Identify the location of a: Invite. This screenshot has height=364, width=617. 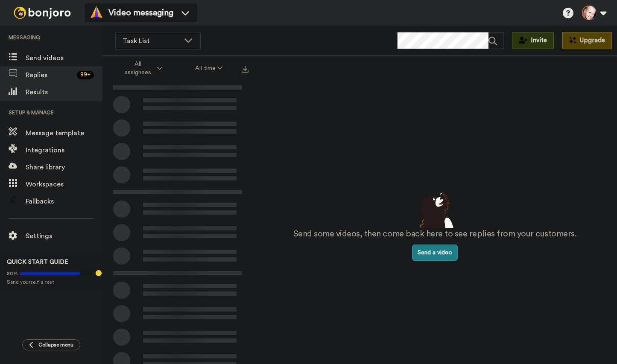
(533, 40).